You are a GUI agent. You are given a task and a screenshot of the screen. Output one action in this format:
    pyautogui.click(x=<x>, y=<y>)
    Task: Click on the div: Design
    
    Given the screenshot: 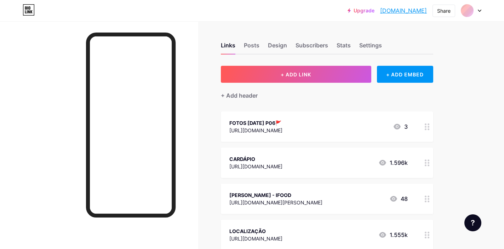 What is the action you would take?
    pyautogui.click(x=277, y=47)
    